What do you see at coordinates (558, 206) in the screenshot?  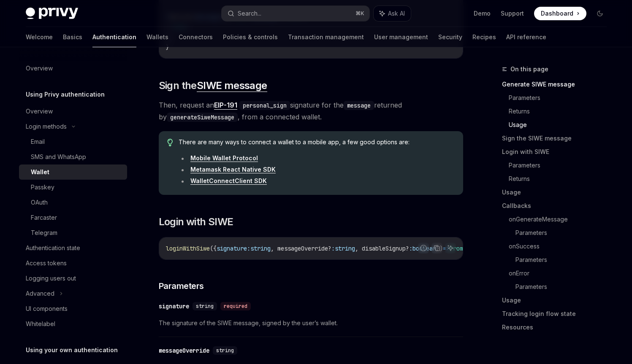 I see `a: Callbacks` at bounding box center [558, 206].